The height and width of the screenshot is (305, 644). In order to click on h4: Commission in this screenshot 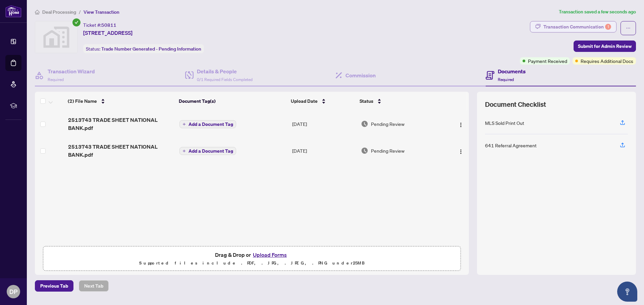, I will do `click(360, 76)`.